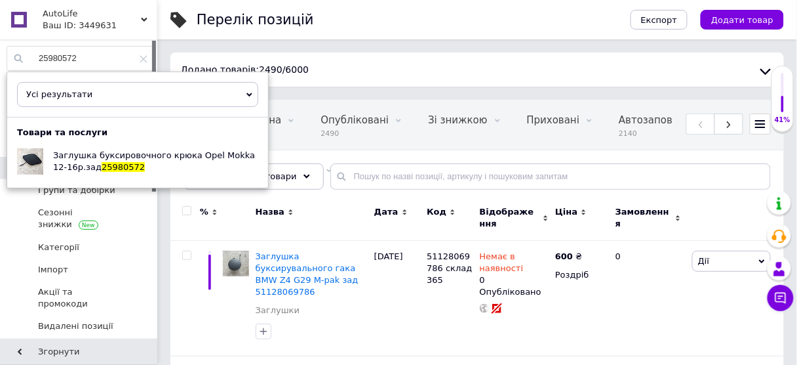 The height and width of the screenshot is (365, 797). Describe the element at coordinates (92, 14) in the screenshot. I see `span: AutoLife` at that location.